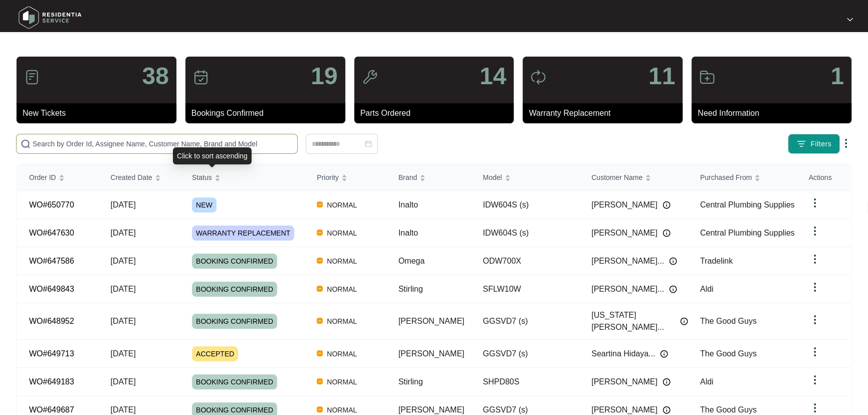 The image size is (868, 415). I want to click on p: 11, so click(662, 76).